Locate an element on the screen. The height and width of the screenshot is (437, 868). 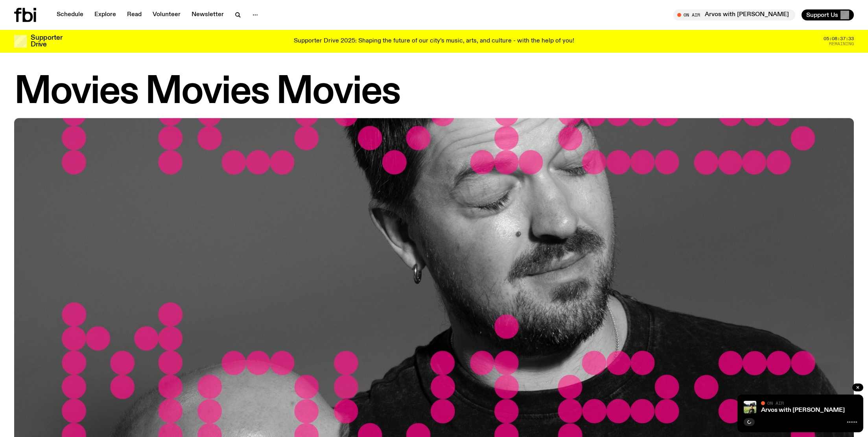
span: On Air is located at coordinates (776, 403).